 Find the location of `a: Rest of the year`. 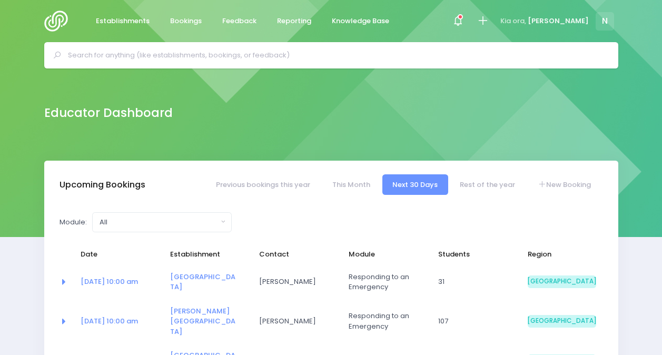

a: Rest of the year is located at coordinates (487, 184).